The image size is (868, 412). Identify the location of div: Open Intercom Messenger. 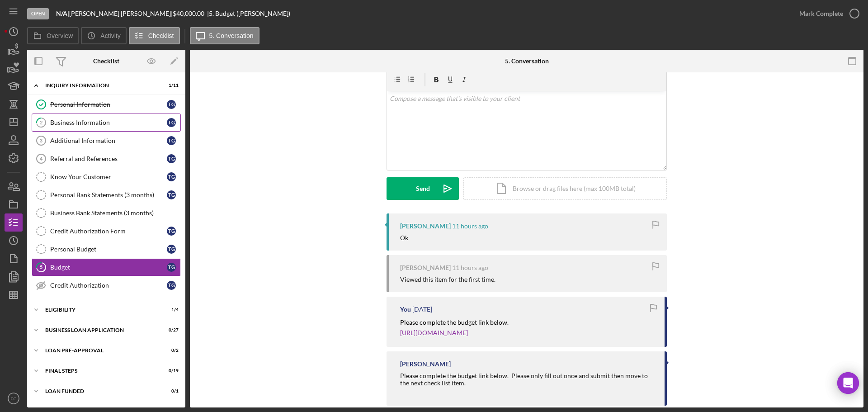
(848, 383).